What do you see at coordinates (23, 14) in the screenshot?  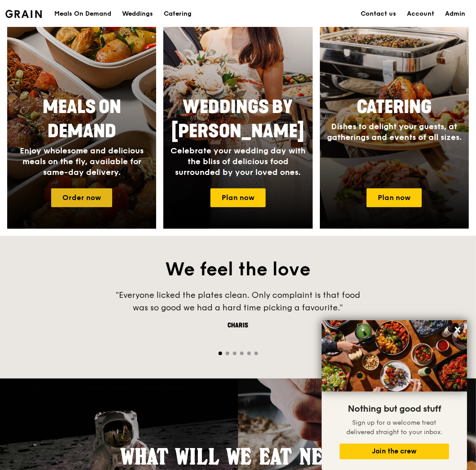 I see `img: Grain` at bounding box center [23, 14].